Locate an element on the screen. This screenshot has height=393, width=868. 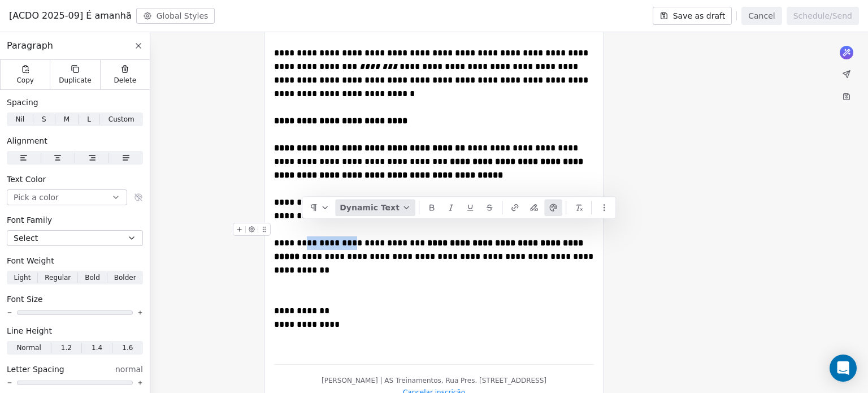
button: Dynamic Text is located at coordinates (375, 207).